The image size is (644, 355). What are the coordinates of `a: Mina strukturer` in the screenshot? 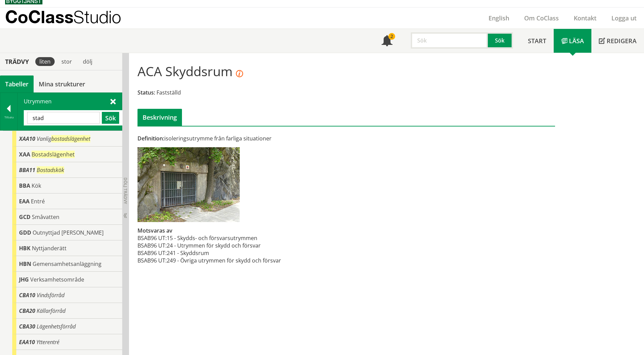 It's located at (62, 84).